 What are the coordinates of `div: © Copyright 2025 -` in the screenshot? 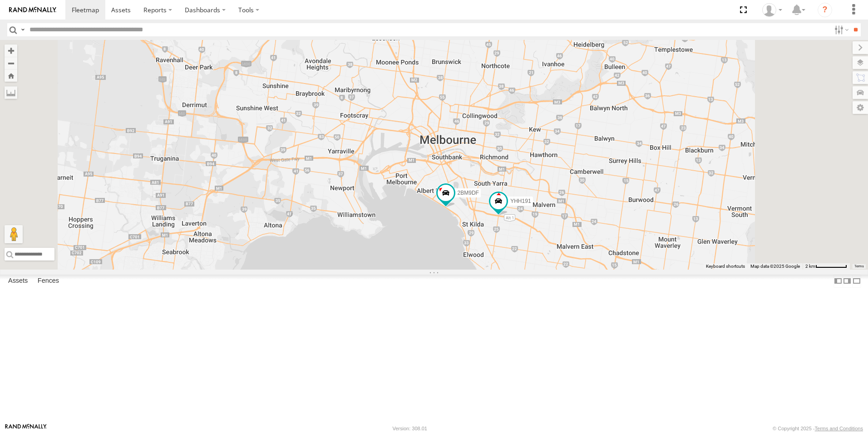 It's located at (818, 429).